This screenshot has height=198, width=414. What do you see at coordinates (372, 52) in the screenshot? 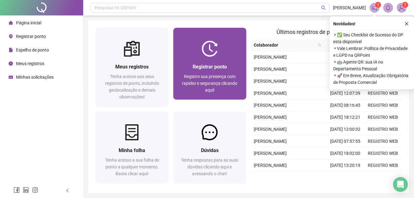
I see `span: ⚬ Vale Lembrar: Política de Privacidade e LGPD na QRPoint` at bounding box center [372, 52].